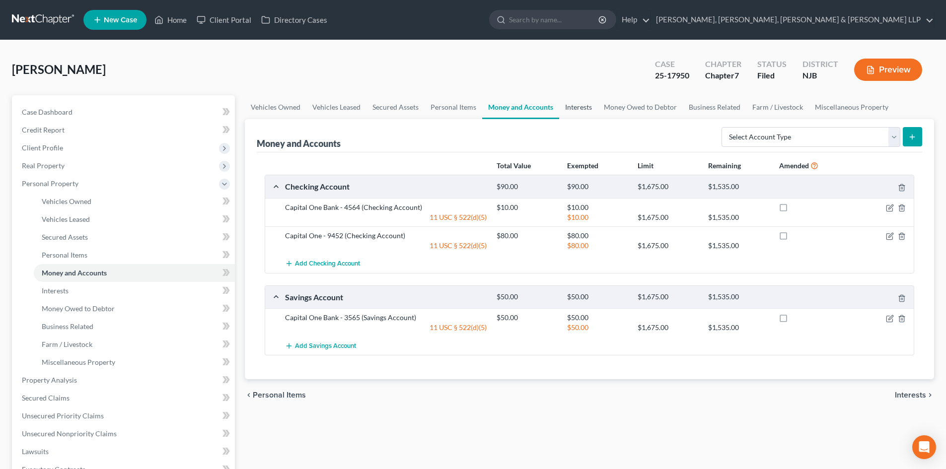  Describe the element at coordinates (50, 183) in the screenshot. I see `span: Personal Property` at that location.